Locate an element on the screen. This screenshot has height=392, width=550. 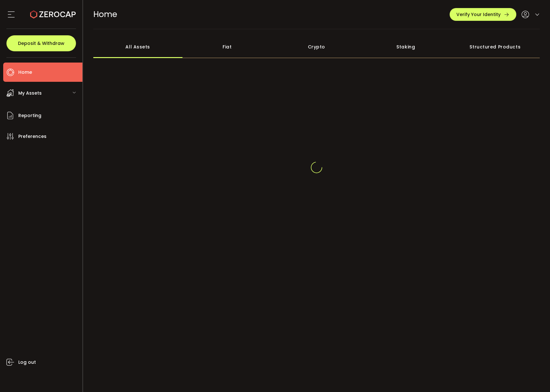
div: All Assets is located at coordinates (138, 47).